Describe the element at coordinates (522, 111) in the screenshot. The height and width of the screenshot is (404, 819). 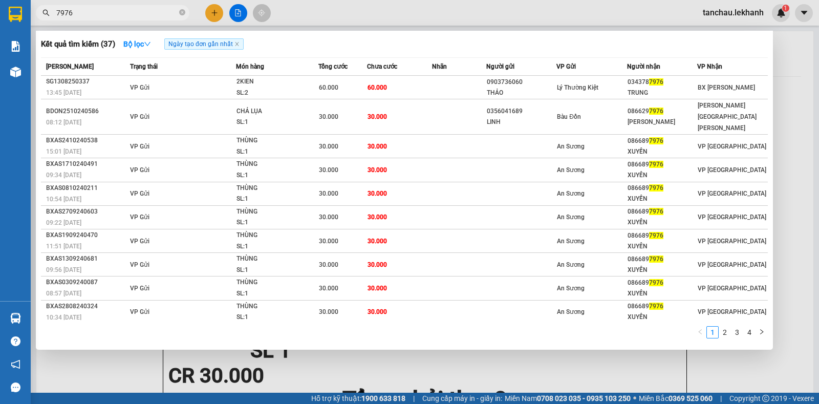
I see `div: 0356041689` at that location.